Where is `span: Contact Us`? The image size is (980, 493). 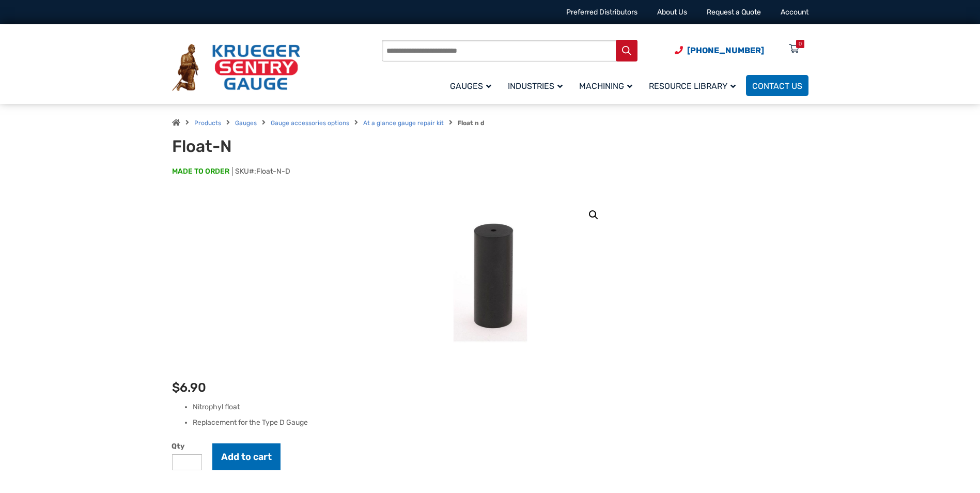 span: Contact Us is located at coordinates (777, 86).